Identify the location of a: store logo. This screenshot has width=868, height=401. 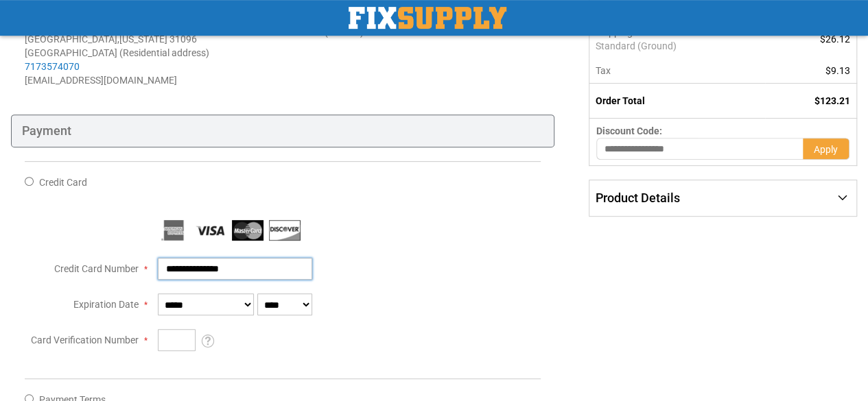
(427, 17).